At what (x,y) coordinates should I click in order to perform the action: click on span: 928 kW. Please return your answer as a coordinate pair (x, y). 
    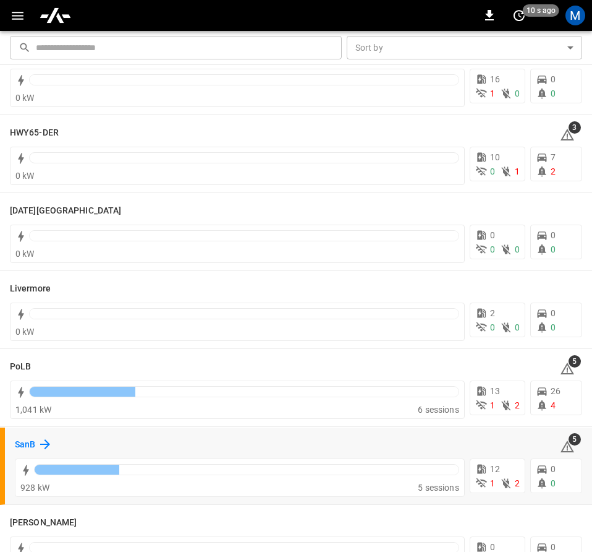
    Looking at the image, I should click on (35, 487).